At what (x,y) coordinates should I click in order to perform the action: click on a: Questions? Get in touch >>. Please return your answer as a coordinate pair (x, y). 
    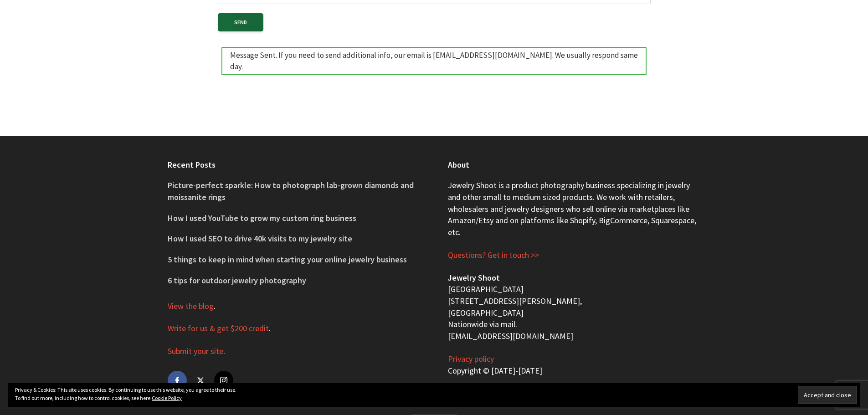
    Looking at the image, I should click on (493, 255).